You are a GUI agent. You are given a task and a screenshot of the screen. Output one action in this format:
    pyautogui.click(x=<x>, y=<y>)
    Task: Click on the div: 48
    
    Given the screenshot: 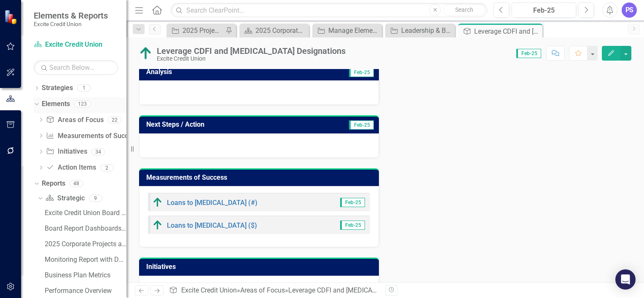 What is the action you would take?
    pyautogui.click(x=76, y=184)
    